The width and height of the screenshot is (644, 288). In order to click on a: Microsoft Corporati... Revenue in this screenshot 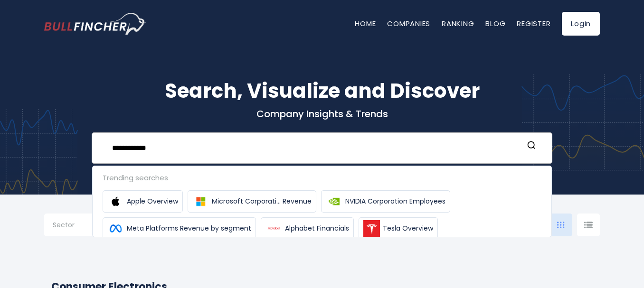, I will do `click(252, 201)`.